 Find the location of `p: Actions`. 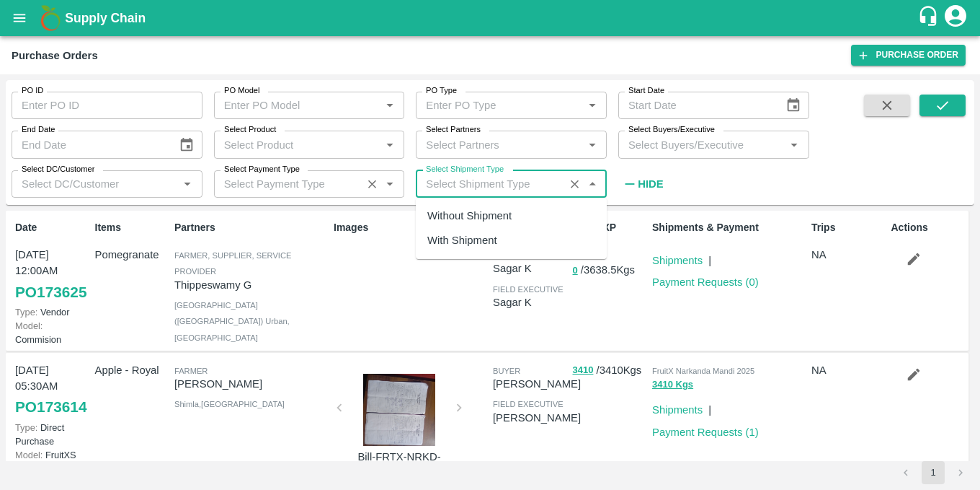

p: Actions is located at coordinates (928, 227).